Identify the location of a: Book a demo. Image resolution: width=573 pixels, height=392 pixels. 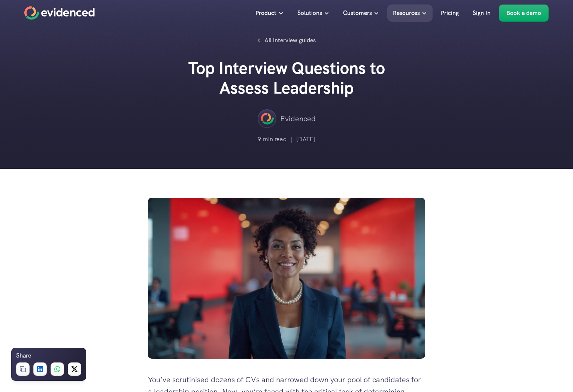
(523, 13).